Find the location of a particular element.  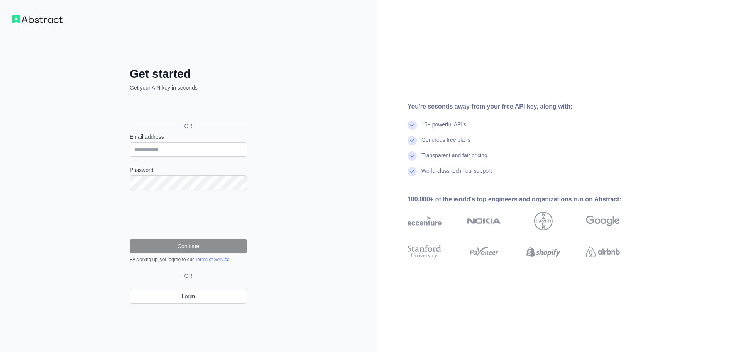

img: accenture is located at coordinates (425, 221).